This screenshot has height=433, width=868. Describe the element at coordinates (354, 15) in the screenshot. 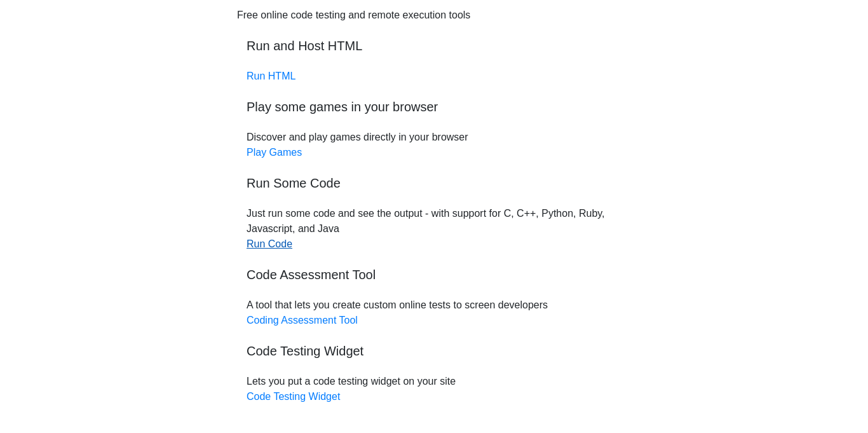

I see `div: Free online code testing and remote execution tools` at that location.